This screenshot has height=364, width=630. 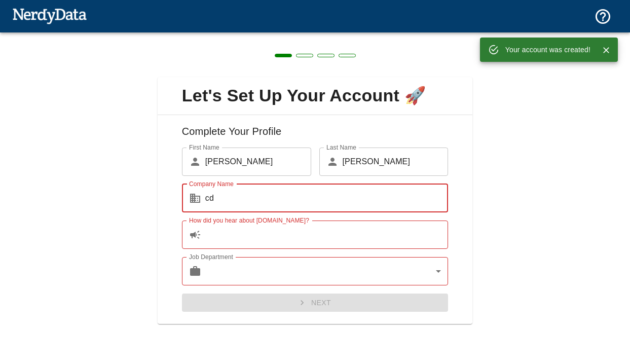 What do you see at coordinates (547, 50) in the screenshot?
I see `div: Your account was created!` at bounding box center [547, 50].